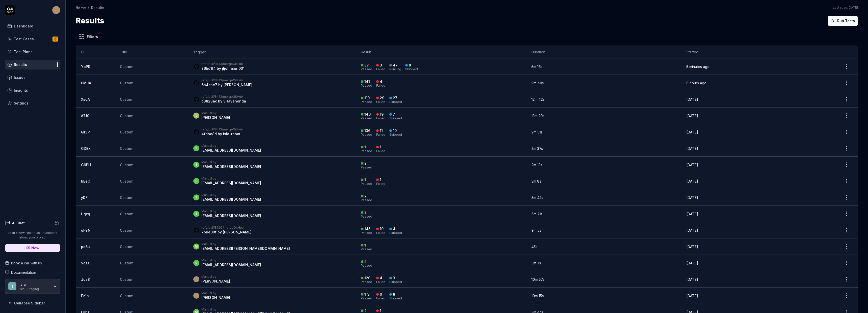 This screenshot has width=868, height=313. What do you see at coordinates (24, 272) in the screenshot?
I see `span: Documentation` at bounding box center [24, 272].